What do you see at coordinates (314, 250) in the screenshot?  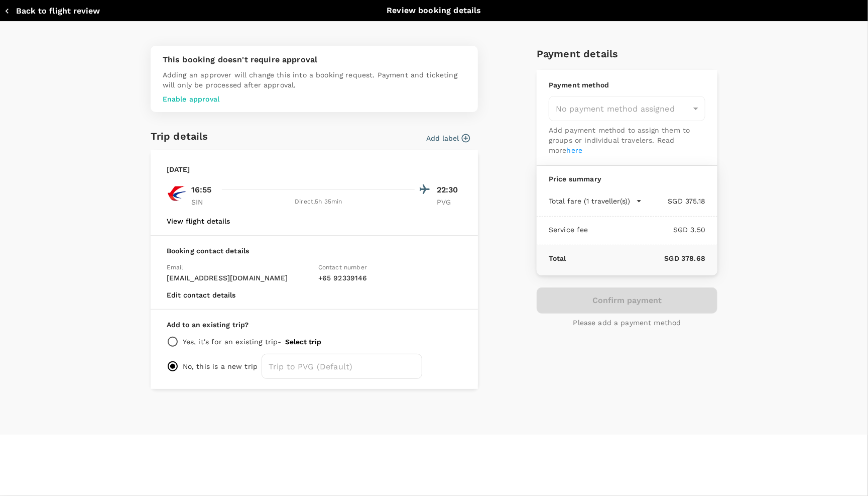 I see `p: Booking contact details` at bounding box center [314, 250].